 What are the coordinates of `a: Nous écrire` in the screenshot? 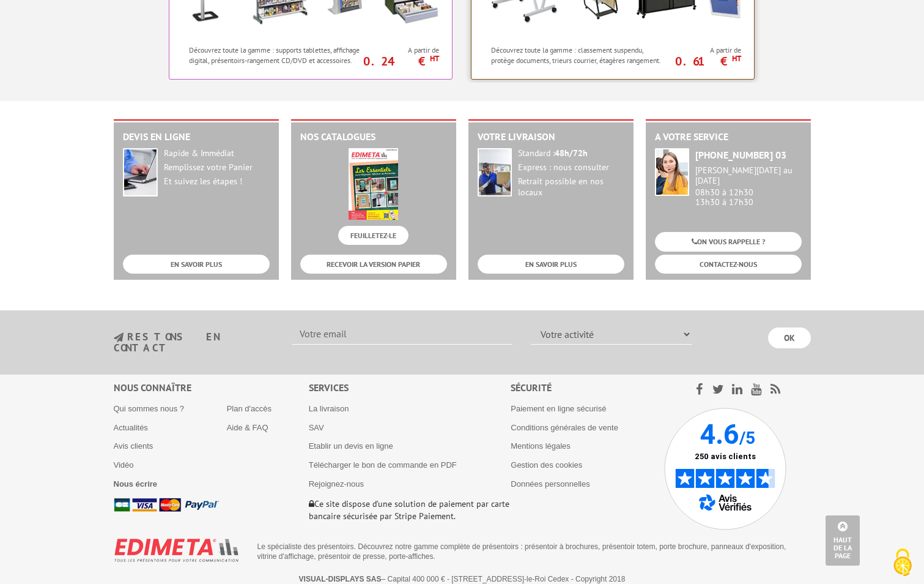 It's located at (136, 483).